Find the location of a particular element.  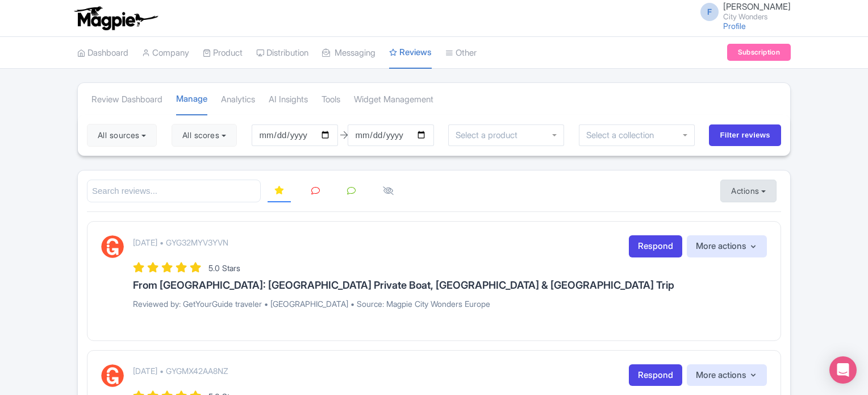

a: Profile is located at coordinates (734, 25).